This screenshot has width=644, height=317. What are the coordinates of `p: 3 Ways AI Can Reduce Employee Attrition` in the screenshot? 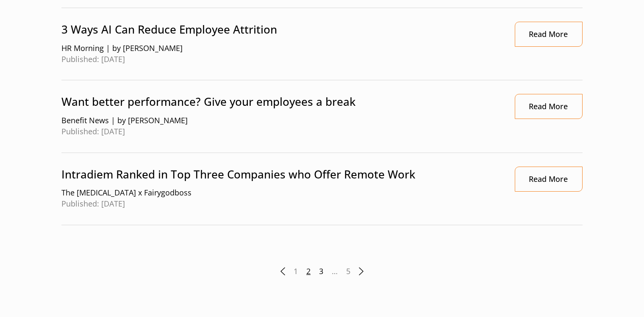 It's located at (279, 29).